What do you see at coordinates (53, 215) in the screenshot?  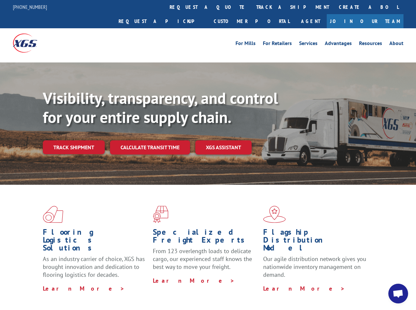 I see `img: xgs-icon-total-supply-chain-intelligence-red` at bounding box center [53, 215].